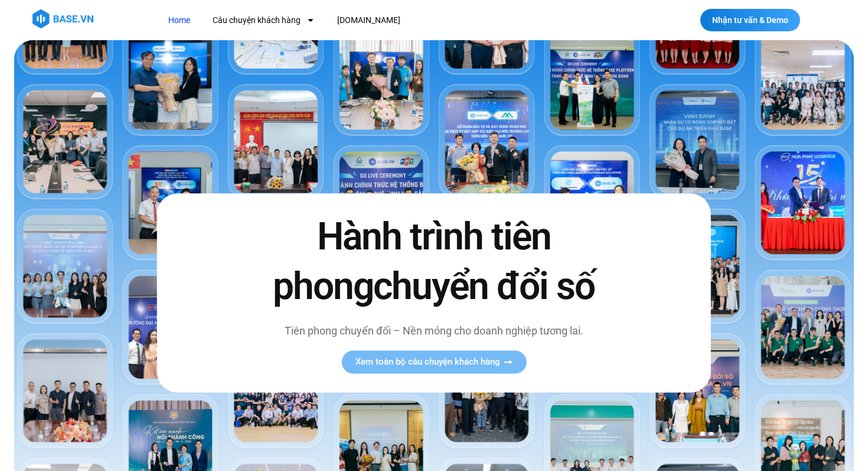  What do you see at coordinates (434, 331) in the screenshot?
I see `p: Tiên phong chuyển đổi – Nền móng cho doanh nghiệp tương lai.` at bounding box center [434, 331].